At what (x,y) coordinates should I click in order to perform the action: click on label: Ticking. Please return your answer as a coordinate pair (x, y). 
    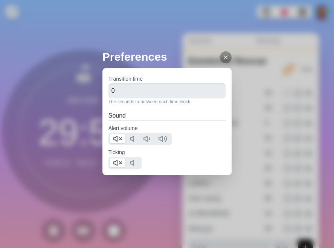
    Looking at the image, I should click on (117, 152).